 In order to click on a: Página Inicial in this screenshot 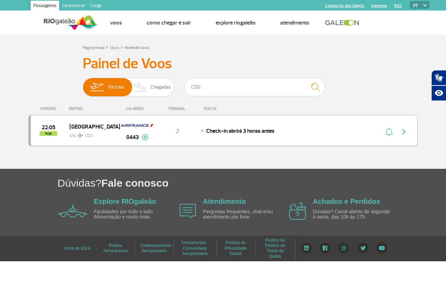, I will do `click(94, 48)`.